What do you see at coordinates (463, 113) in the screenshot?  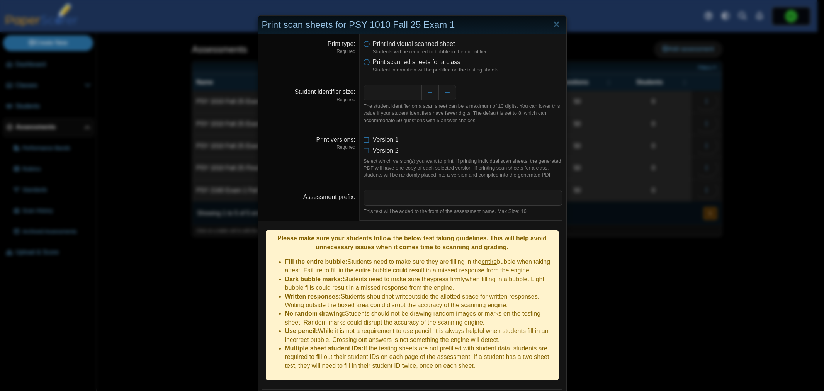 I see `div: The student identifier on a scan sheet can be a maximum of 10 digits. You can lower this value if...` at bounding box center [463, 113].